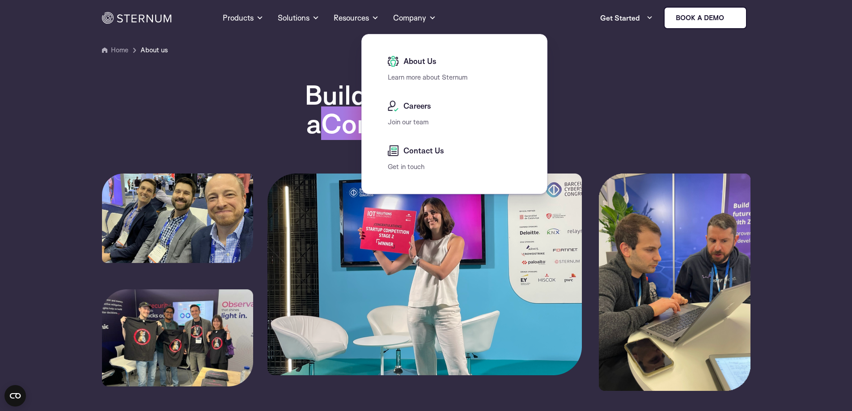 Image resolution: width=852 pixels, height=411 pixels. Describe the element at coordinates (356, 18) in the screenshot. I see `a: Resources` at that location.